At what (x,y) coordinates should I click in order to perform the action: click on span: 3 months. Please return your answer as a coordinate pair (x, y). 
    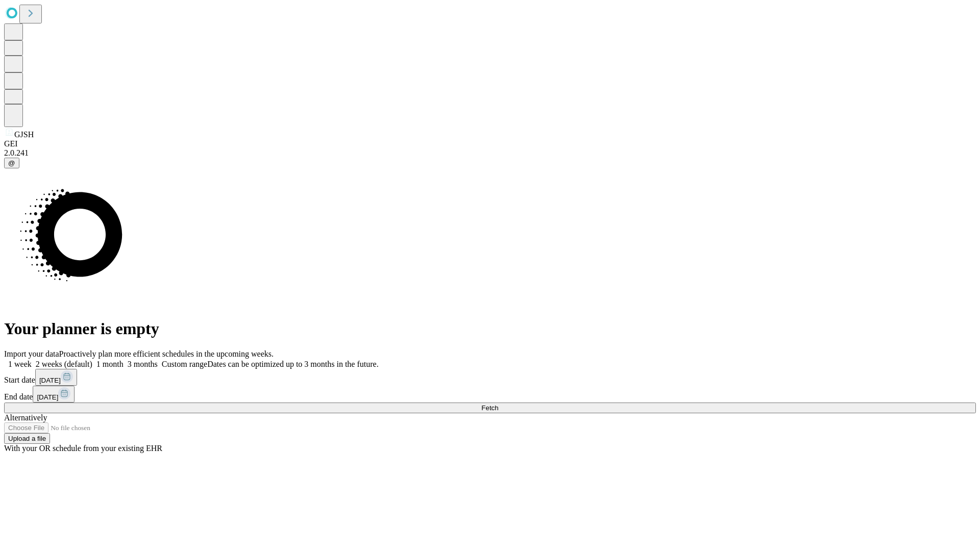
    Looking at the image, I should click on (142, 364).